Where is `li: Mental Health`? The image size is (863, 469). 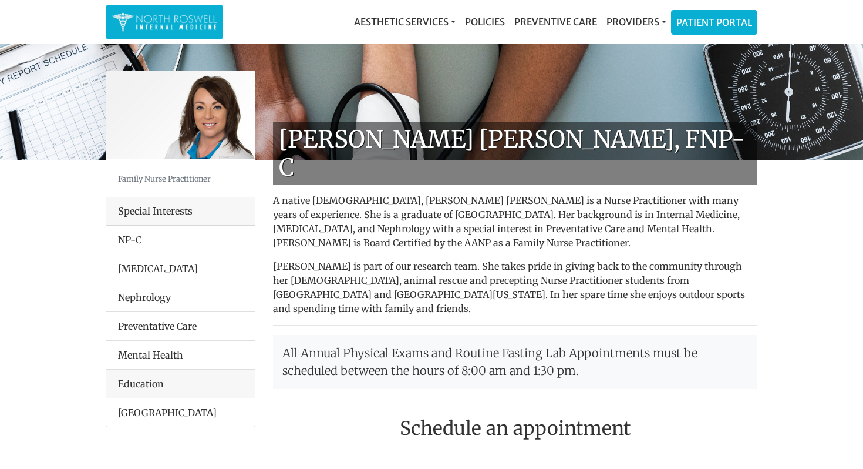 li: Mental Health is located at coordinates (180, 355).